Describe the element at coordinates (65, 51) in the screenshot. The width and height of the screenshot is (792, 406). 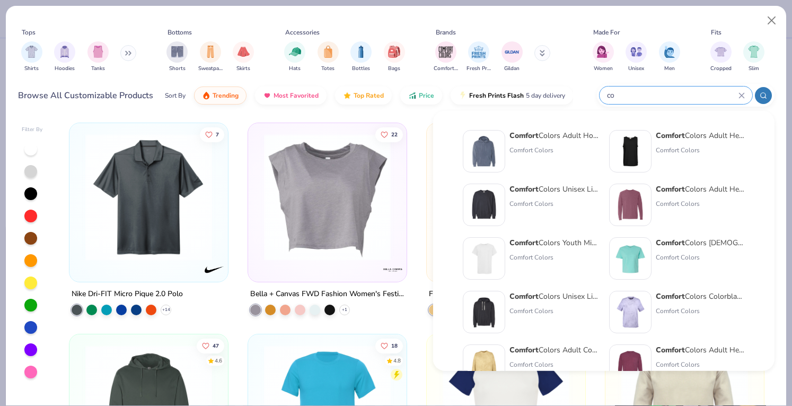
I see `img: Hoodies Image` at that location.